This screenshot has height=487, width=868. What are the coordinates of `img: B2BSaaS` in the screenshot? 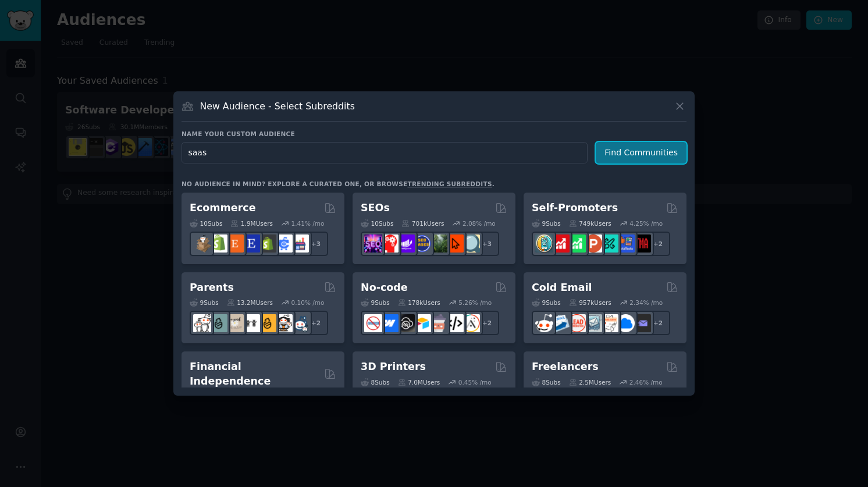 It's located at (626, 323).